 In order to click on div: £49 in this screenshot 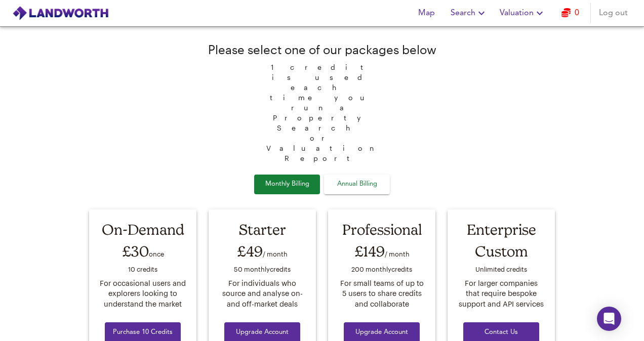, I will do `click(262, 251)`.